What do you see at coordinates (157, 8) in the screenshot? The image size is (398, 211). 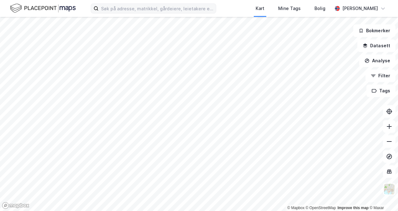 I see `input: Søk på adresse, matrikkel, gårdeiere, leietakere eller personer` at bounding box center [157, 8].